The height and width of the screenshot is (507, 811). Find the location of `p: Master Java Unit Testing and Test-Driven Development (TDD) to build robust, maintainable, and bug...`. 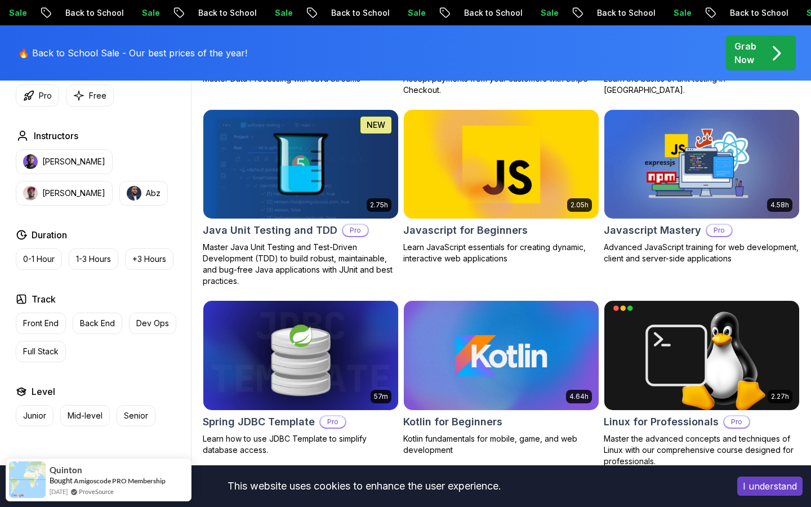

p: Master Java Unit Testing and Test-Driven Development (TDD) to build robust, maintainable, and bug... is located at coordinates (301, 264).